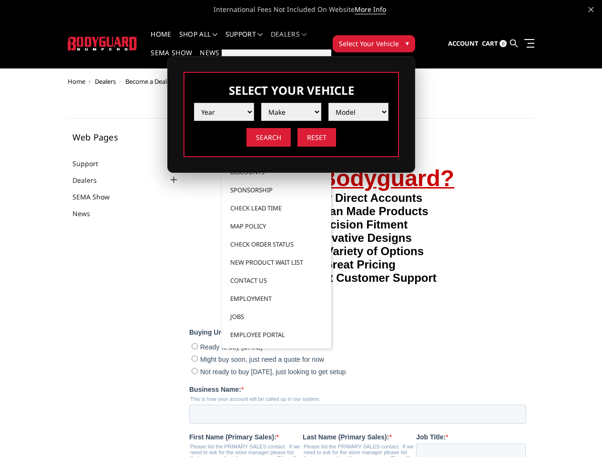 The width and height of the screenshot is (602, 457). Describe the element at coordinates (170, 55) in the screenshot. I see `strong: Dealer Direct Accounts` at that location.